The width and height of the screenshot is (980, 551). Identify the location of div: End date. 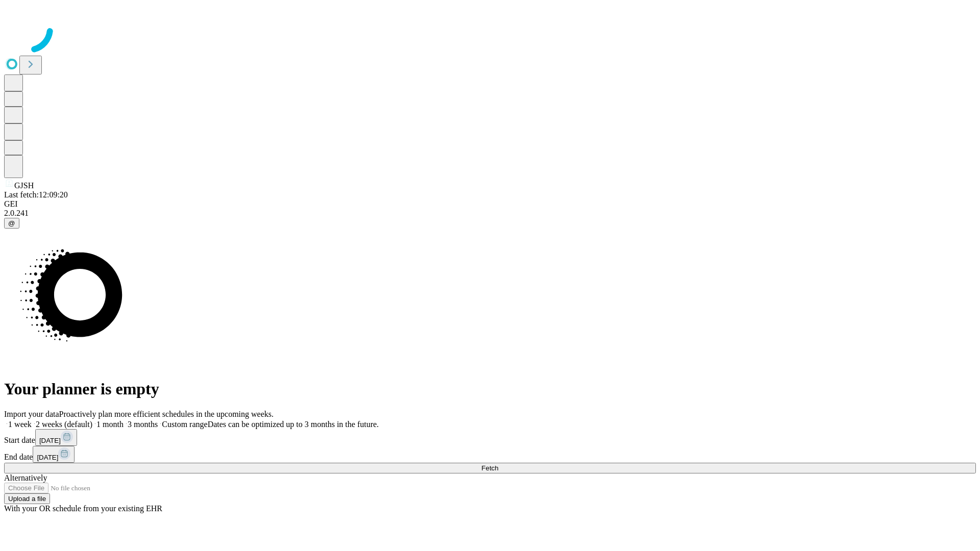
(490, 454).